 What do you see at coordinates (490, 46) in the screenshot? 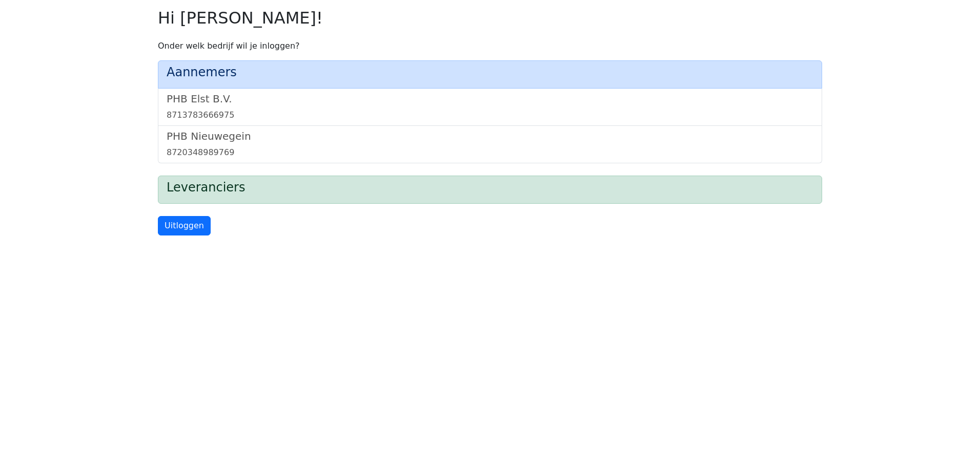
I see `p: Onder welk bedrijf wil je inloggen?` at bounding box center [490, 46].